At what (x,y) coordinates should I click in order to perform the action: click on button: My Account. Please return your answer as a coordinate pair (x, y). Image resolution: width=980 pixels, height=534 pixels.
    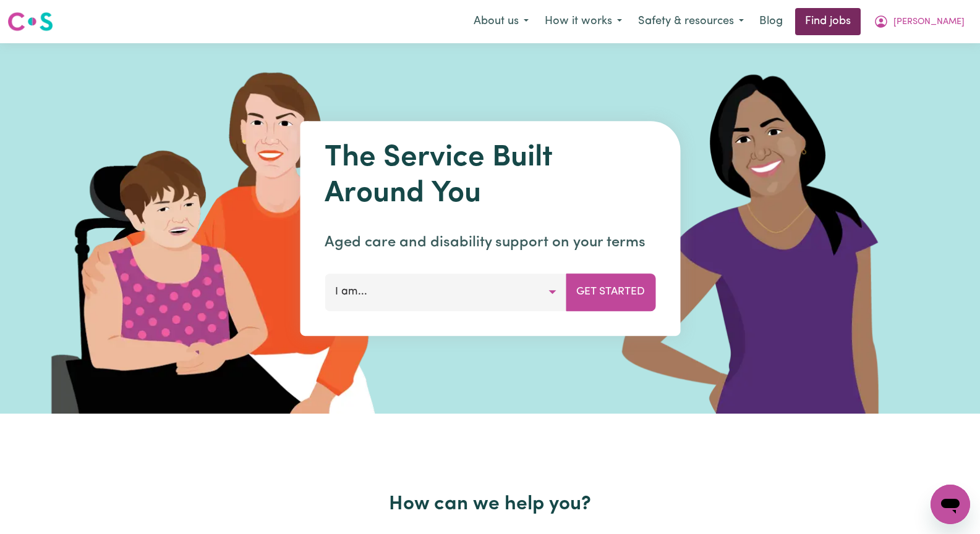
    Looking at the image, I should click on (919, 22).